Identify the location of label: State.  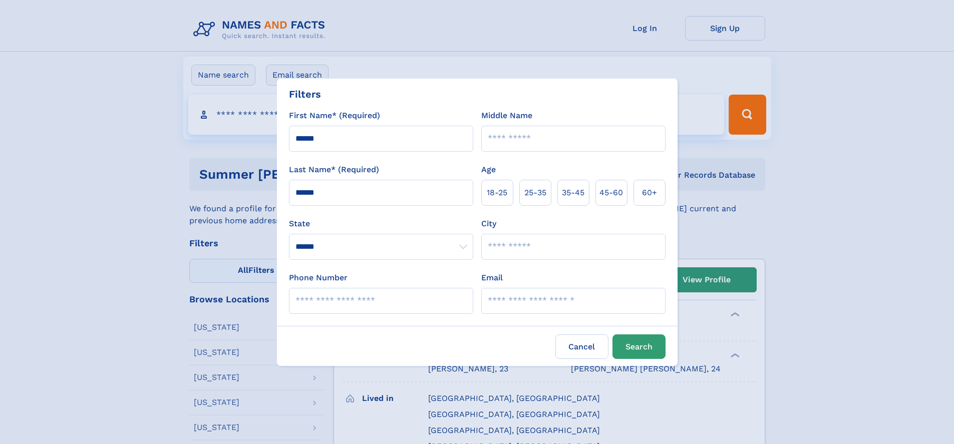
(381, 224).